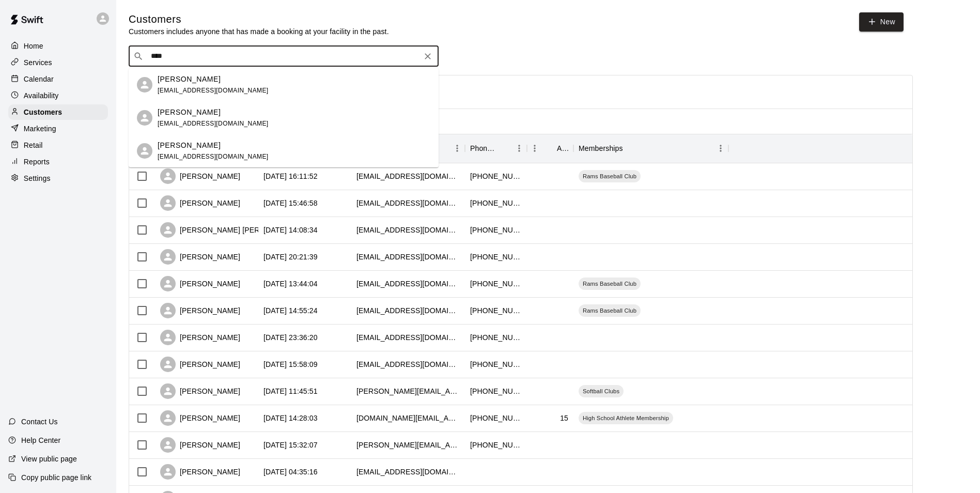 The image size is (980, 493). I want to click on div: +15152407943, so click(495, 283).